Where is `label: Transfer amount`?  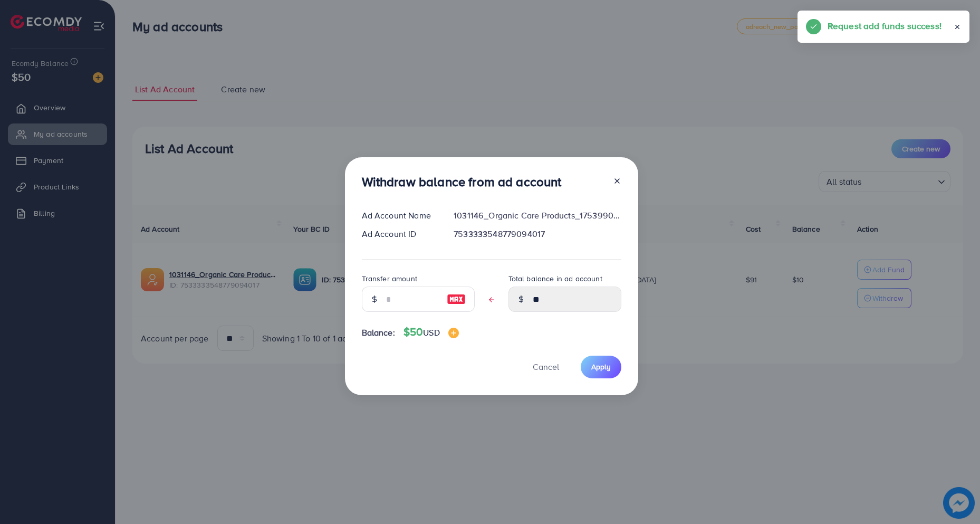
label: Transfer amount is located at coordinates (389, 279).